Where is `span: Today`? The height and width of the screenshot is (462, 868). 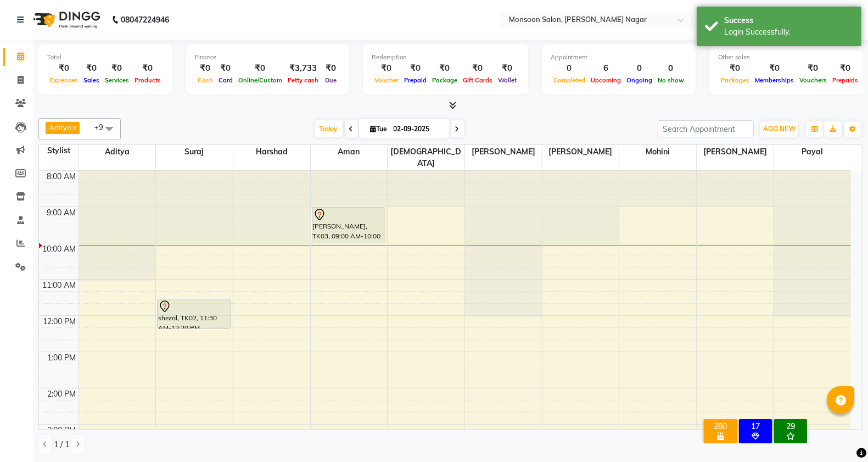
span: Today is located at coordinates (329, 129).